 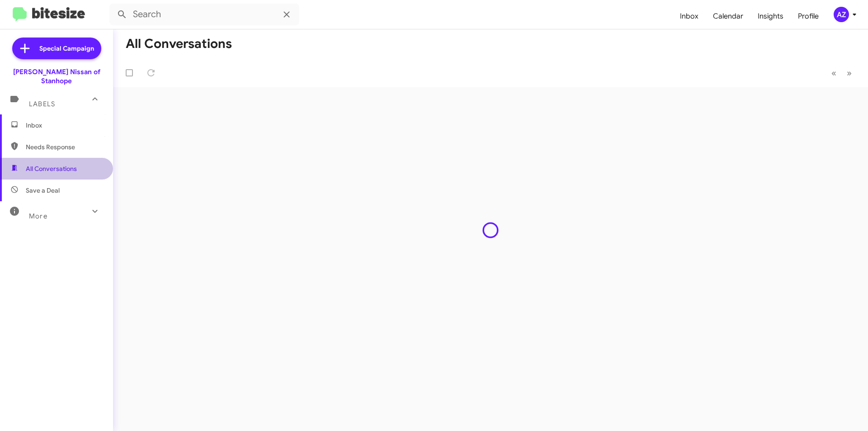 What do you see at coordinates (178, 44) in the screenshot?
I see `h1: All Conversations` at bounding box center [178, 44].